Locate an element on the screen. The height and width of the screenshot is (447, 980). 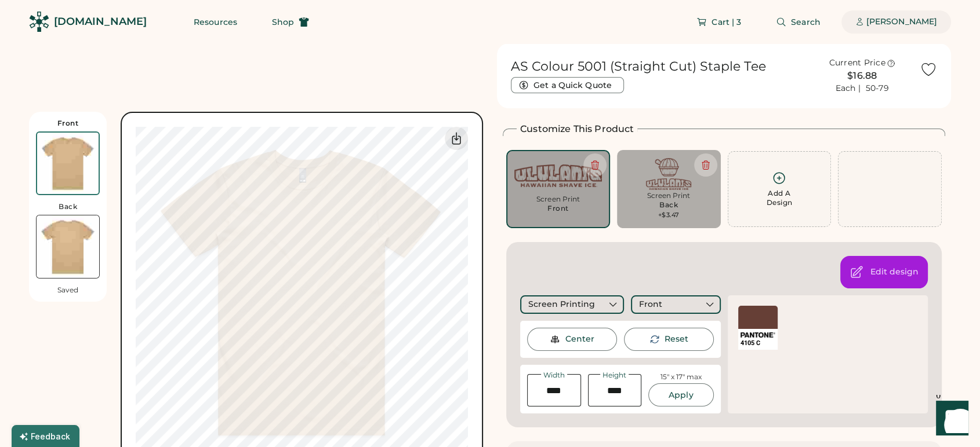
h1: AS Colour 5001 (Straight Cut) Staple Tee is located at coordinates (638, 67).